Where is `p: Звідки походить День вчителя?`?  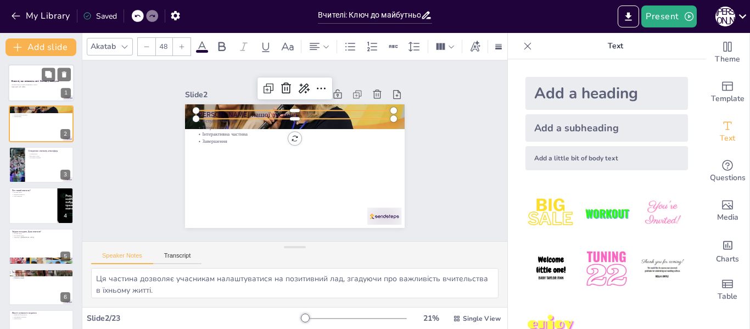
p: Звідки походить День вчителя? is located at coordinates (41, 231).